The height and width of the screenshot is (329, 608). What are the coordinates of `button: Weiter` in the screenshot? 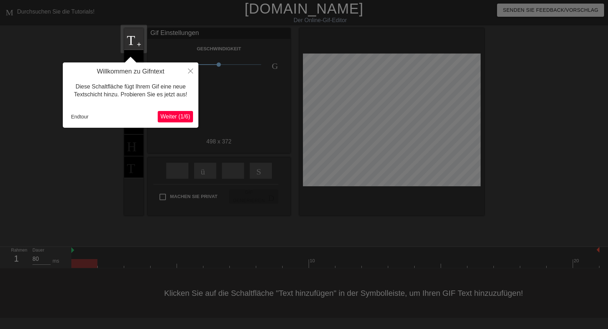 It's located at (175, 117).